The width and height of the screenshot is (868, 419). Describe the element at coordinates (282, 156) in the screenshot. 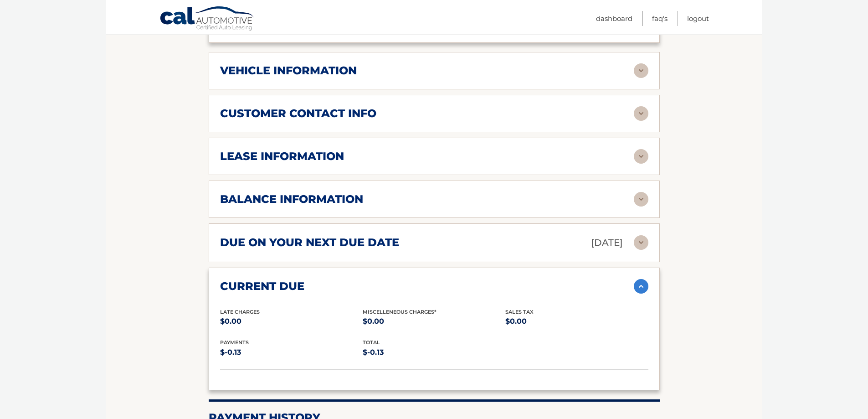

I see `h2: lease information` at that location.